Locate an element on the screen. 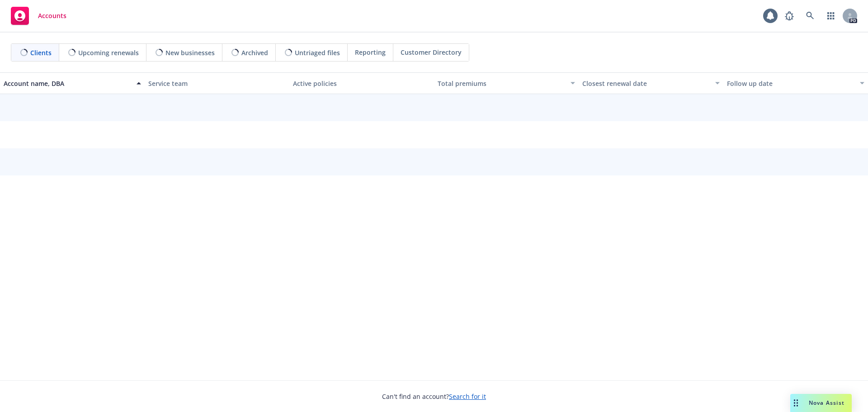  span: Can't find an account? is located at coordinates (434, 396).